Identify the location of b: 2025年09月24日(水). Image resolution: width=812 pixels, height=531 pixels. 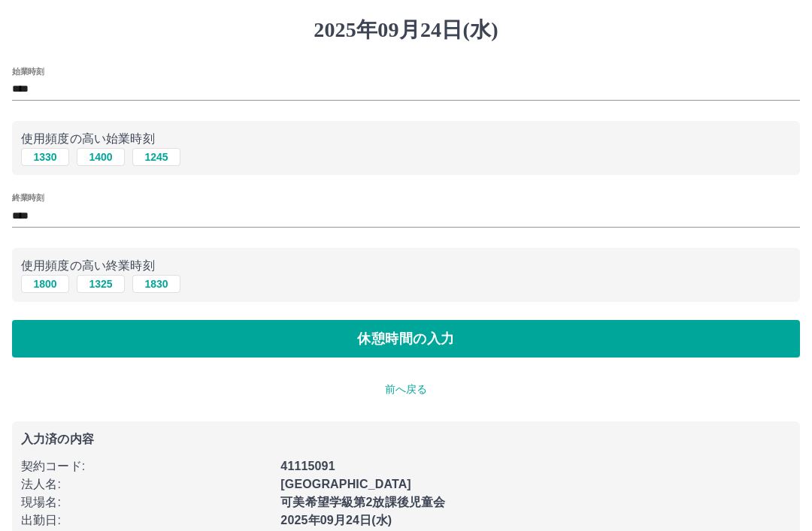
(336, 520).